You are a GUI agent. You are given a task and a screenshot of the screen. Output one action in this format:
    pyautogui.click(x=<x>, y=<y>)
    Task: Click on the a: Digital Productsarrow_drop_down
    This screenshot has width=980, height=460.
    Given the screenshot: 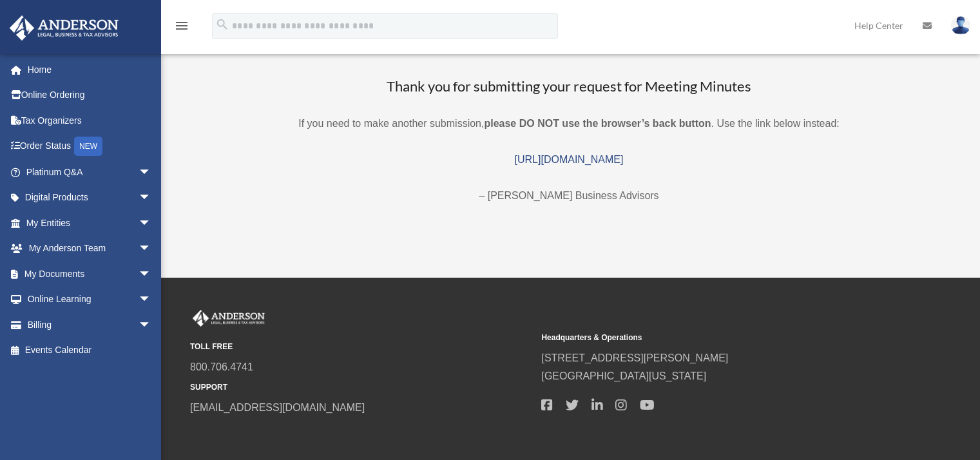 What is the action you would take?
    pyautogui.click(x=90, y=198)
    